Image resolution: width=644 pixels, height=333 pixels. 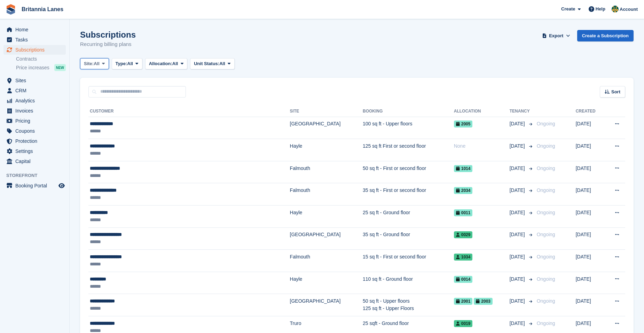 What do you see at coordinates (36, 81) in the screenshot?
I see `span: Sites` at bounding box center [36, 81].